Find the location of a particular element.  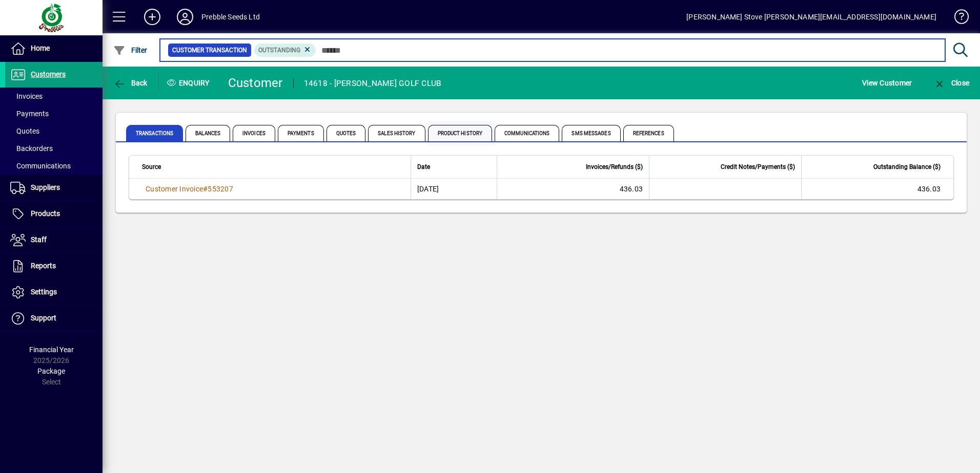

app-page-header-button: Back is located at coordinates (130, 83).